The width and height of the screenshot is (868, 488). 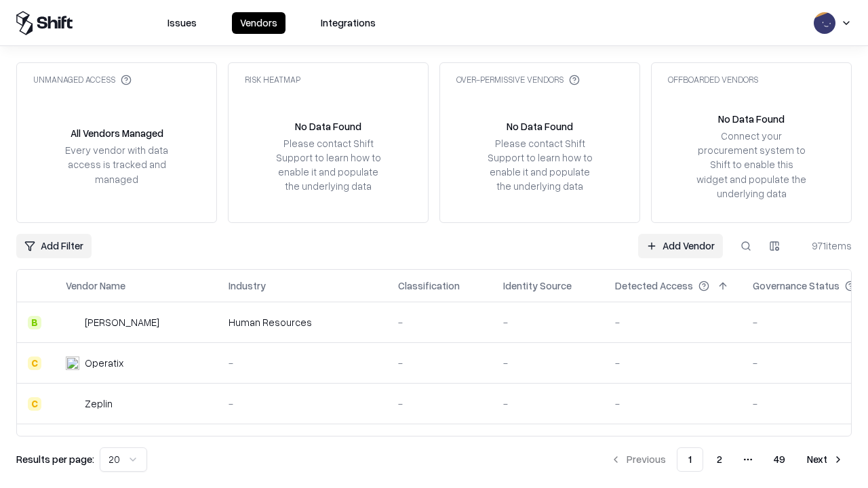 What do you see at coordinates (73, 363) in the screenshot?
I see `img: Operatix` at bounding box center [73, 363].